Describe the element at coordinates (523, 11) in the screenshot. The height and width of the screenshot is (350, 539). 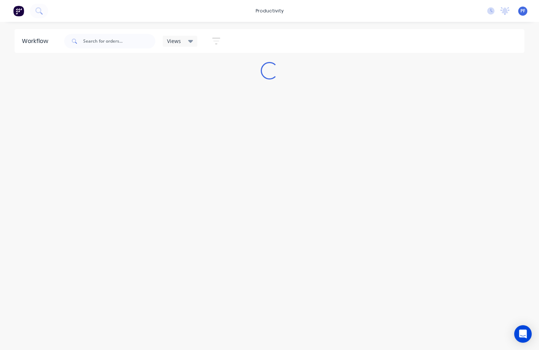
I see `span: PF` at that location.